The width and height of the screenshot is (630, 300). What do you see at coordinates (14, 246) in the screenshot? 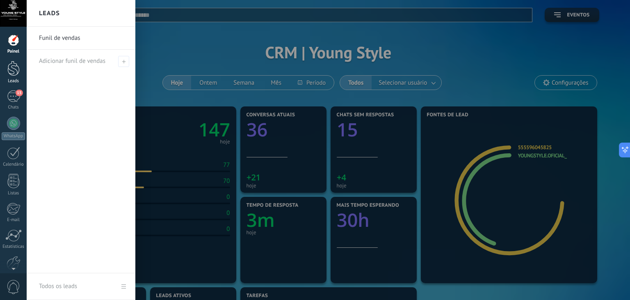
I see `div: Estatísticas` at bounding box center [14, 246].